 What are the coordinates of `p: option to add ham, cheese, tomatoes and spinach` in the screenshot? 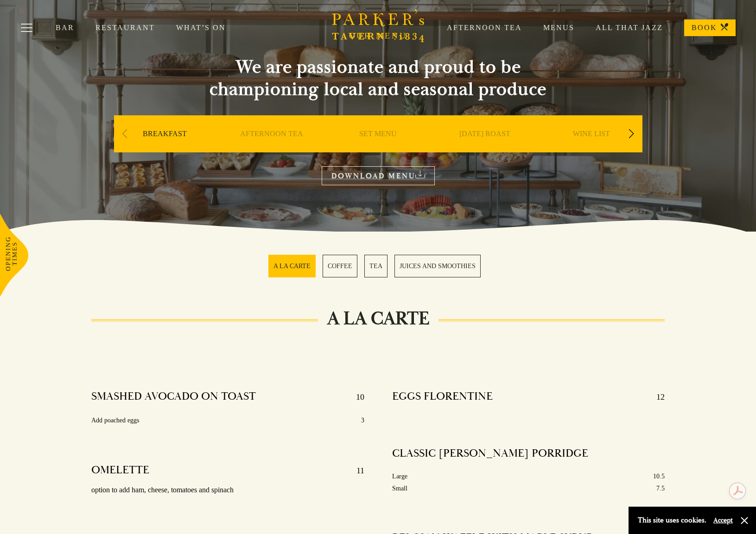 It's located at (228, 491).